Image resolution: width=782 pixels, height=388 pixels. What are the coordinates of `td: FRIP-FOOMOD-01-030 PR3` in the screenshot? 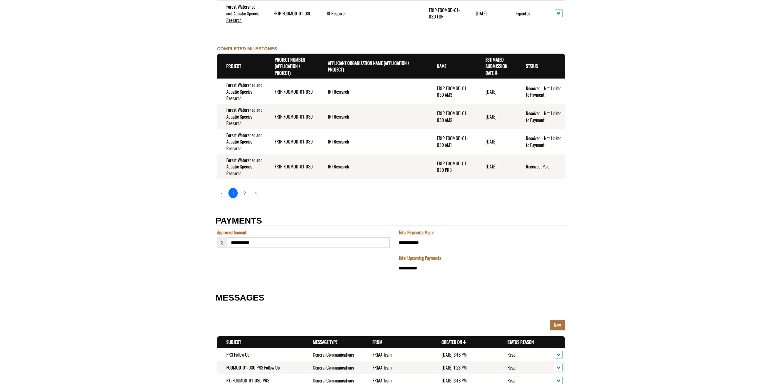 It's located at (452, 166).